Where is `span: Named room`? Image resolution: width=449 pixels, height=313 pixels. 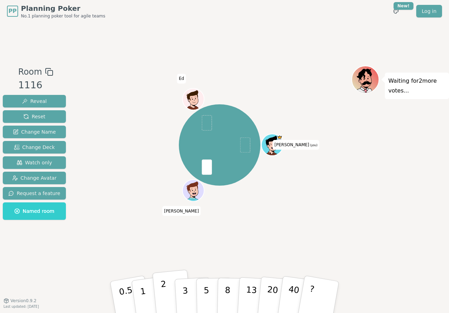 span: Named room is located at coordinates (34, 211).